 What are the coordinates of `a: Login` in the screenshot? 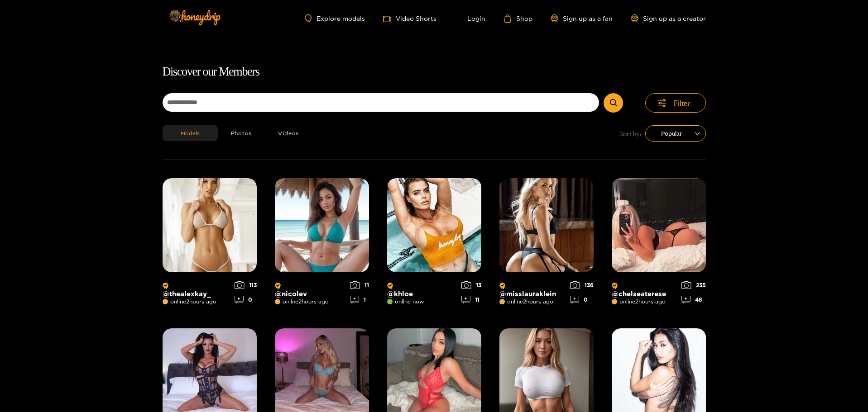 It's located at (470, 19).